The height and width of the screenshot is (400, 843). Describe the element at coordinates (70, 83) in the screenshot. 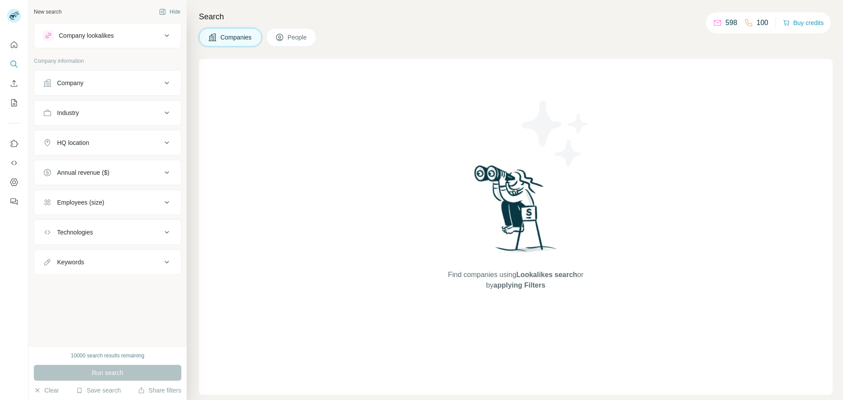

I see `div: Company` at that location.